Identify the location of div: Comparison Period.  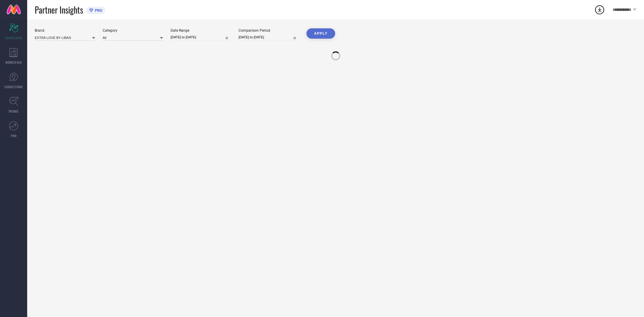
(268, 31).